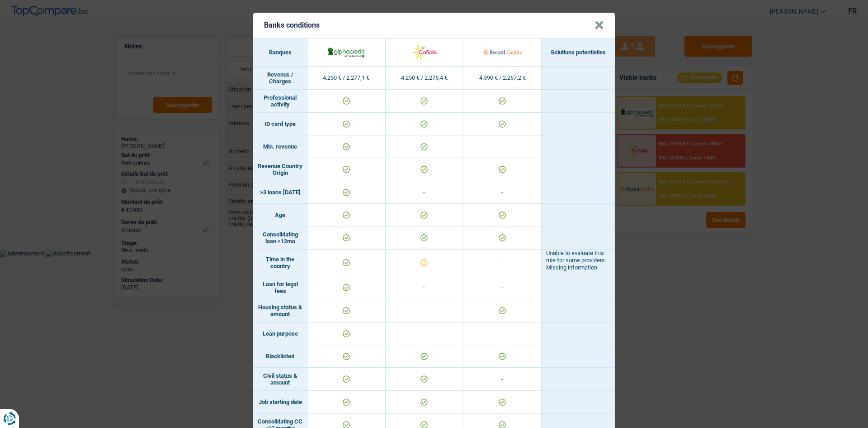  Describe the element at coordinates (502, 78) in the screenshot. I see `td: 4.590 € / 2.267,2 €` at that location.